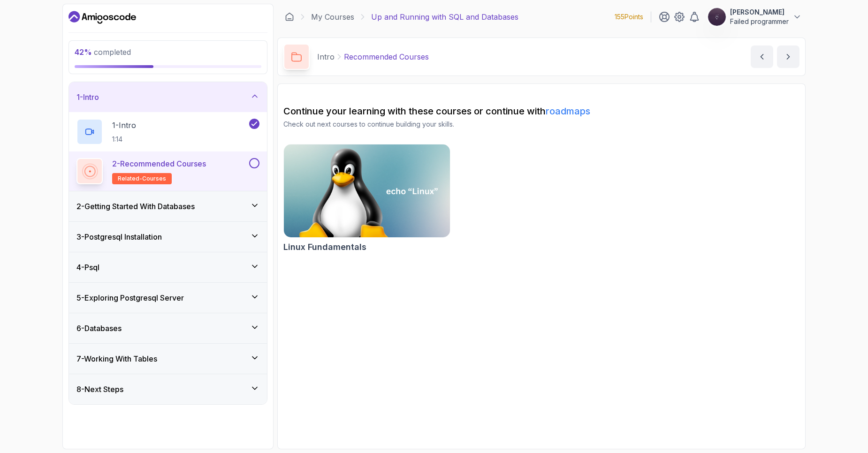 The height and width of the screenshot is (453, 868). Describe the element at coordinates (367, 190) in the screenshot. I see `img: Linux Fundamentals card` at that location.